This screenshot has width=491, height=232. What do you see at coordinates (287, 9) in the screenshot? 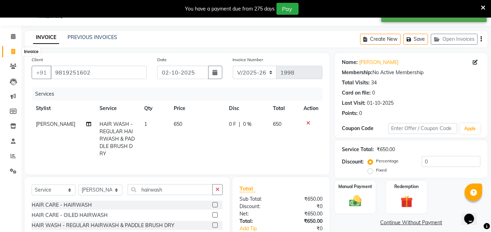
I see `button: Pay` at bounding box center [287, 9].